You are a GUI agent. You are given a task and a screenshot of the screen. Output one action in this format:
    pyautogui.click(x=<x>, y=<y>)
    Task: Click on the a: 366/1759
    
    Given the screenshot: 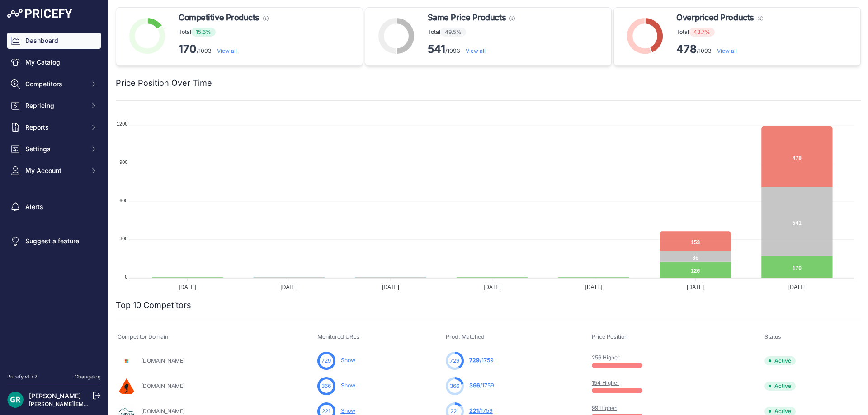 What is the action you would take?
    pyautogui.click(x=481, y=385)
    